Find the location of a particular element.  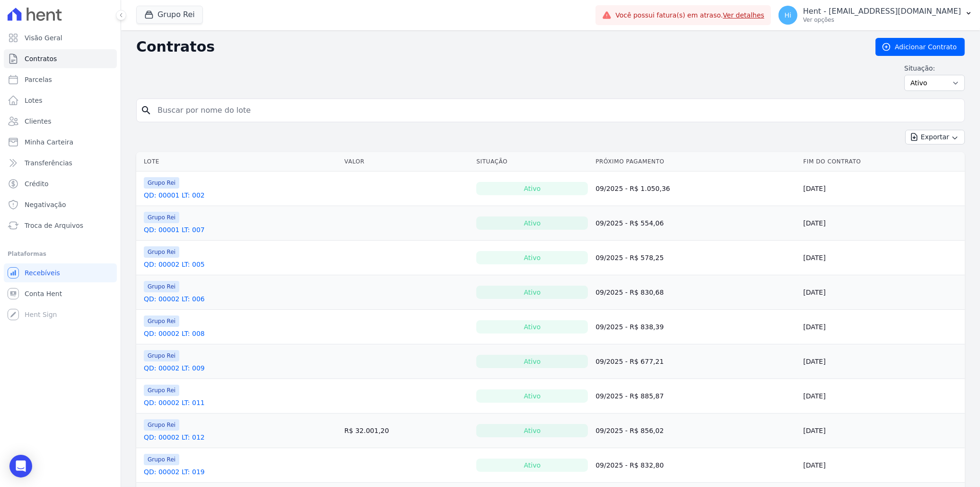

a: Parcelas is located at coordinates (60, 79).